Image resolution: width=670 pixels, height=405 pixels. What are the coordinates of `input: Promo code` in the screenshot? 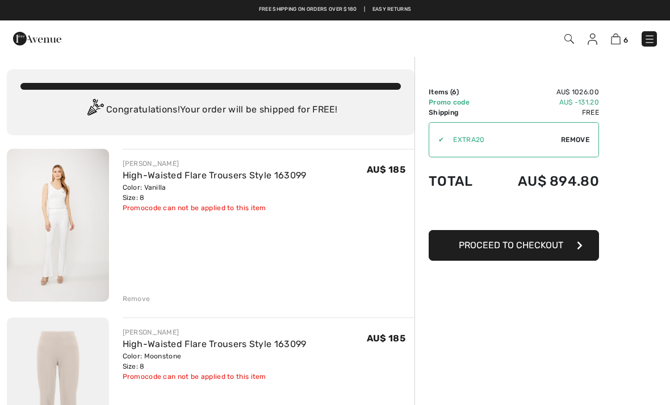 It's located at (503, 140).